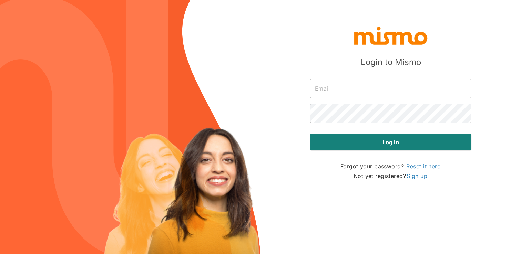  What do you see at coordinates (391, 62) in the screenshot?
I see `h5: Login to Mismo` at bounding box center [391, 62].